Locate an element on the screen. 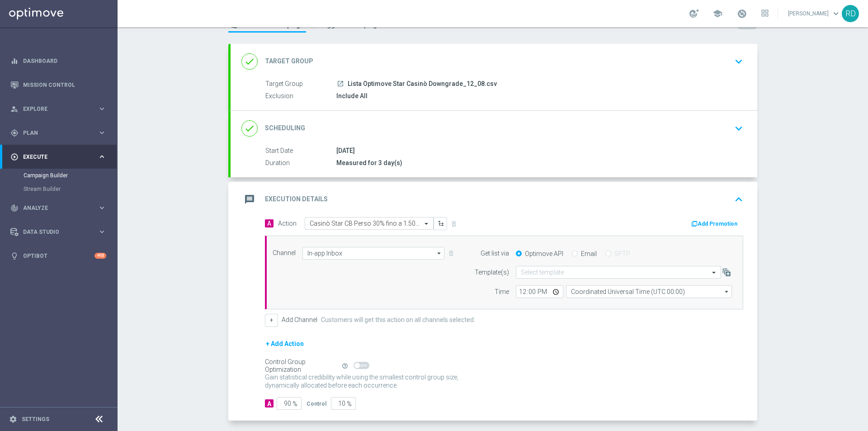  i: play_circle_outline is located at coordinates (15, 157).